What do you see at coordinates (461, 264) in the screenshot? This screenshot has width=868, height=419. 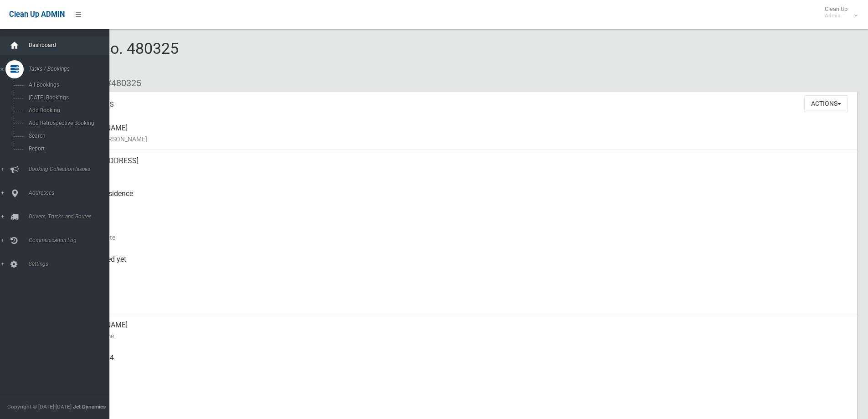 I see `div: Not collected yet` at bounding box center [461, 264].